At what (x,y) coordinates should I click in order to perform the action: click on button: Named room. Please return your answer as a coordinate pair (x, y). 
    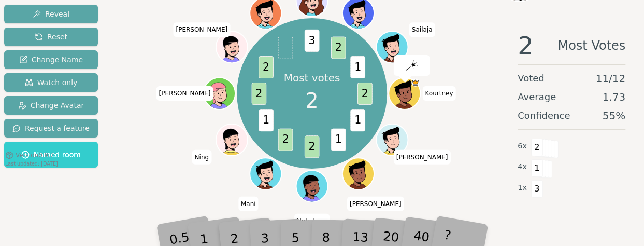
    Looking at the image, I should click on (51, 154).